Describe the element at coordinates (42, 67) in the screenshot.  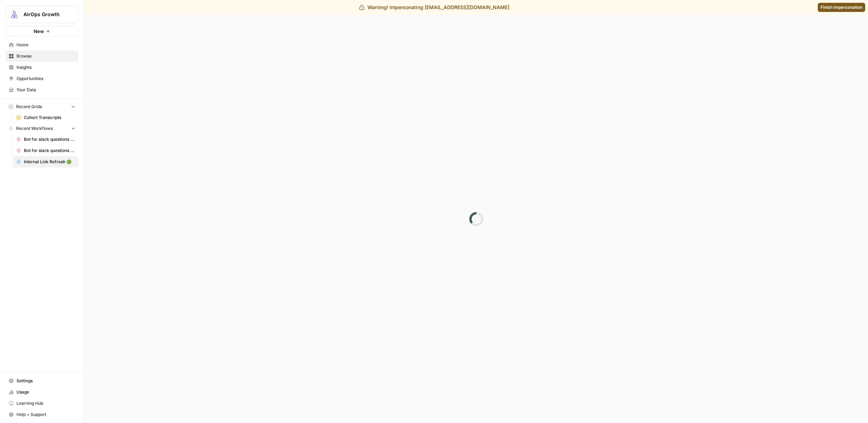
I see `a: Insights` at that location.